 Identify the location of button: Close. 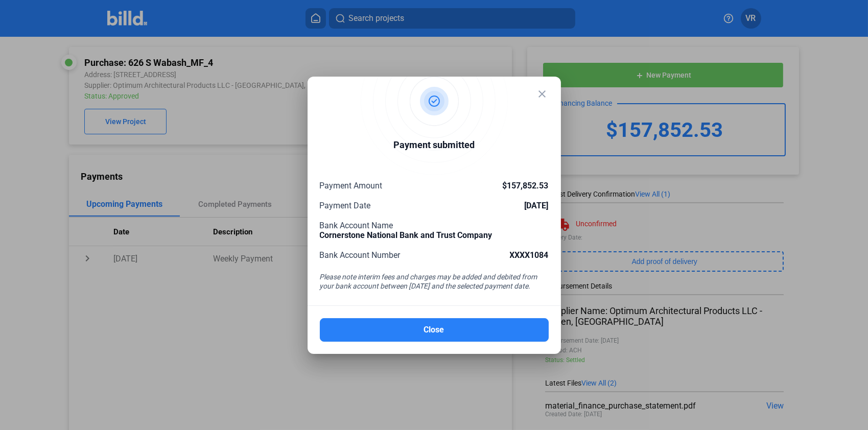
(434, 330).